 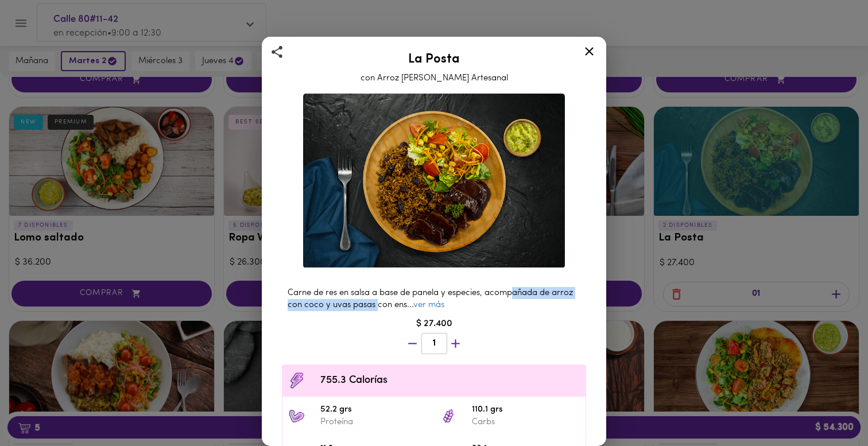 What do you see at coordinates (434, 324) in the screenshot?
I see `div: $ 27.400` at bounding box center [434, 324].